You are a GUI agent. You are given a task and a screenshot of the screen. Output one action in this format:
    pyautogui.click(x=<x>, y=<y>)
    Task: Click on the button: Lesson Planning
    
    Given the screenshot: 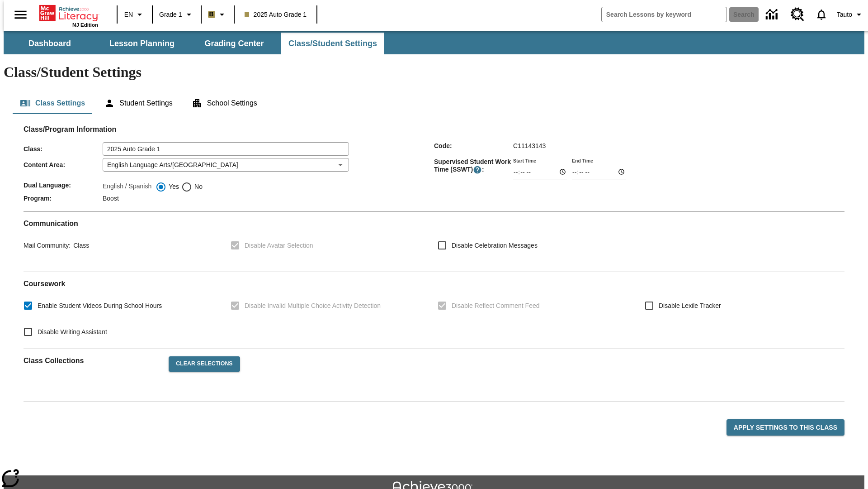 What is the action you would take?
    pyautogui.click(x=142, y=43)
    